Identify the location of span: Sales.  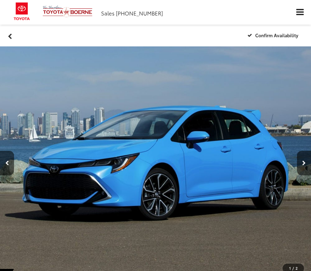
(108, 13).